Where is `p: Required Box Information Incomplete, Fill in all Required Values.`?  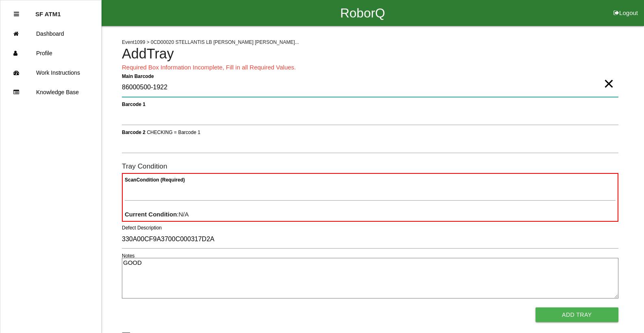
p: Required Box Information Incomplete, Fill in all Required Values. is located at coordinates (370, 68).